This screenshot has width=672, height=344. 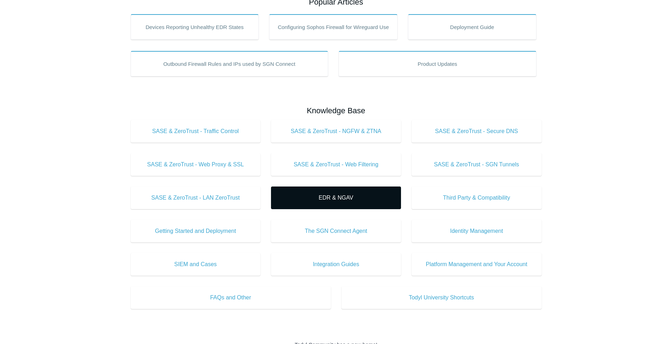 What do you see at coordinates (336, 165) in the screenshot?
I see `span: SASE & ZeroTrust - Web Filtering` at bounding box center [336, 165].